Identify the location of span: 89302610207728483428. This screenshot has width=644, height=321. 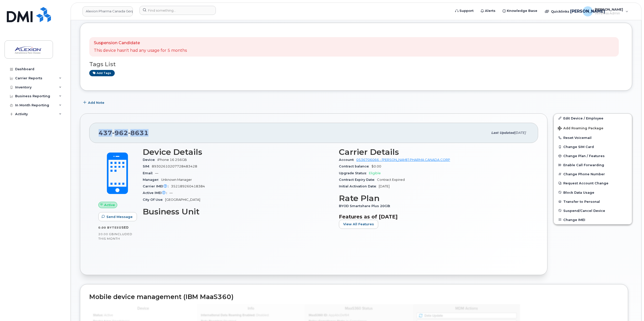
(174, 166).